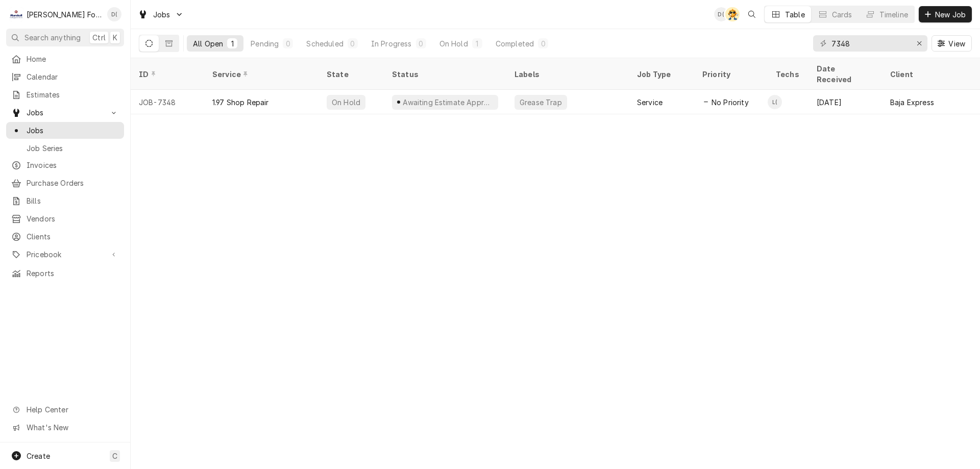 The image size is (980, 469). I want to click on a: Job Series, so click(65, 148).